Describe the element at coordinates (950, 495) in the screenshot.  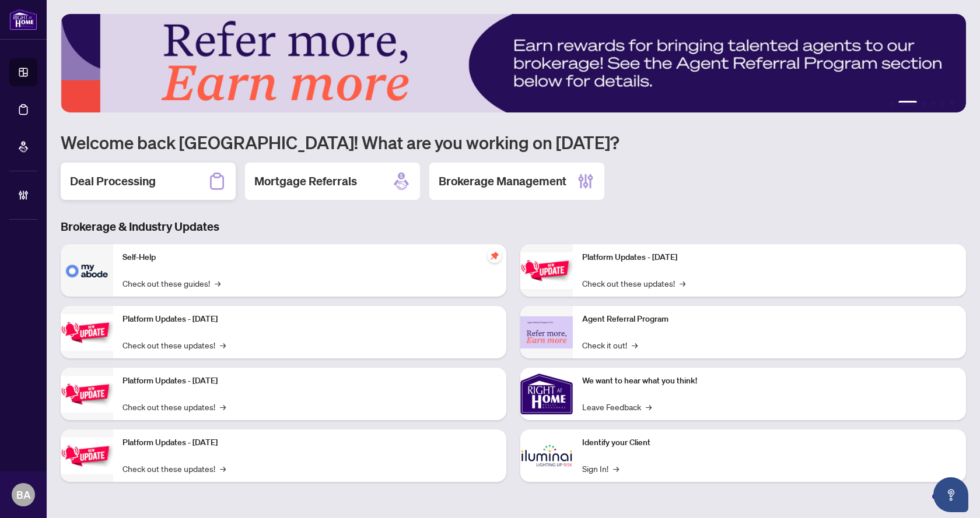
I see `button: Open asap` at that location.